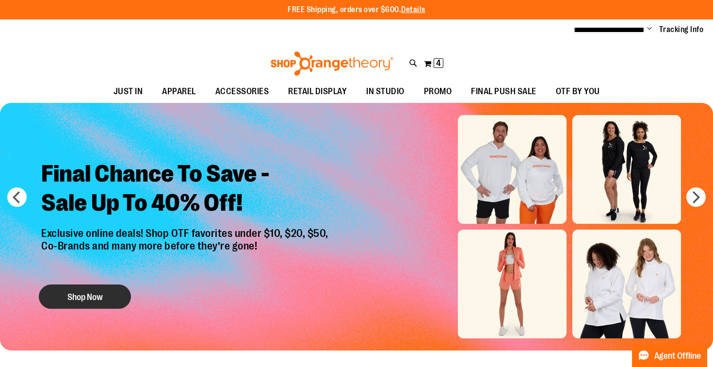 Image resolution: width=713 pixels, height=367 pixels. I want to click on span: IN STUDIO, so click(385, 91).